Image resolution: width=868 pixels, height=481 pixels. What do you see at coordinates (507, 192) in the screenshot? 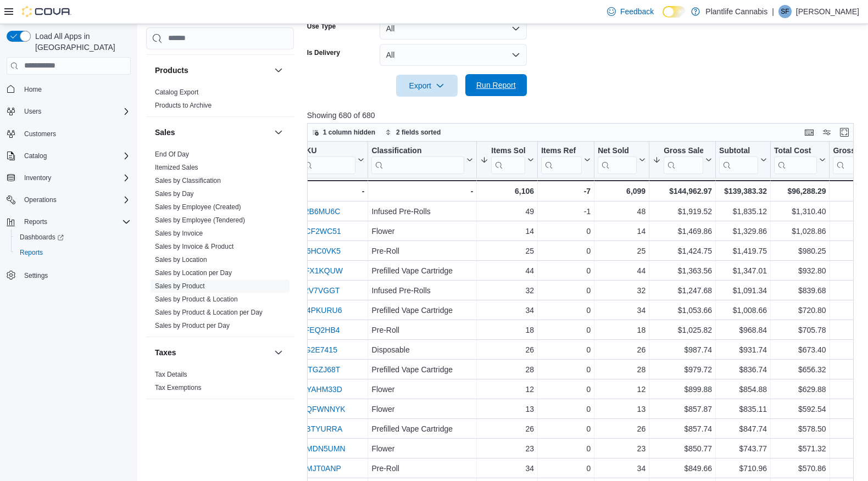
I see `div: 6,106` at bounding box center [507, 192].